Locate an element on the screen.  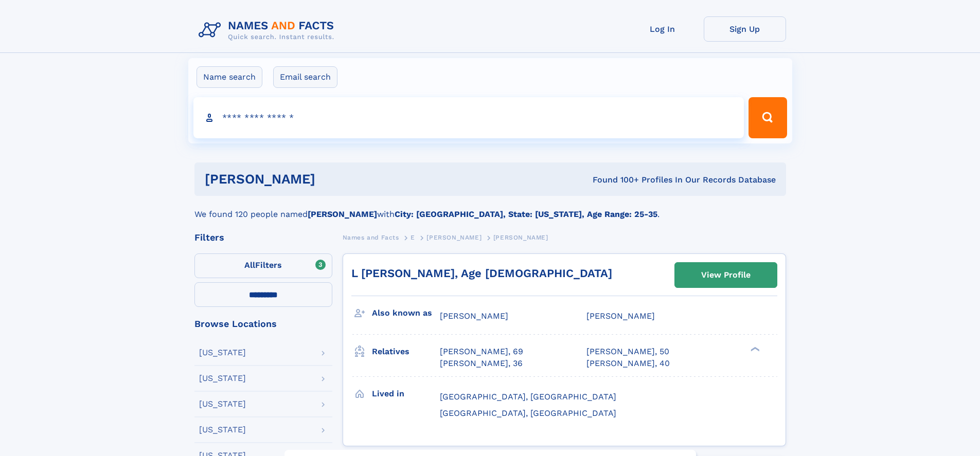
div: Browse Locations is located at coordinates (264, 324).